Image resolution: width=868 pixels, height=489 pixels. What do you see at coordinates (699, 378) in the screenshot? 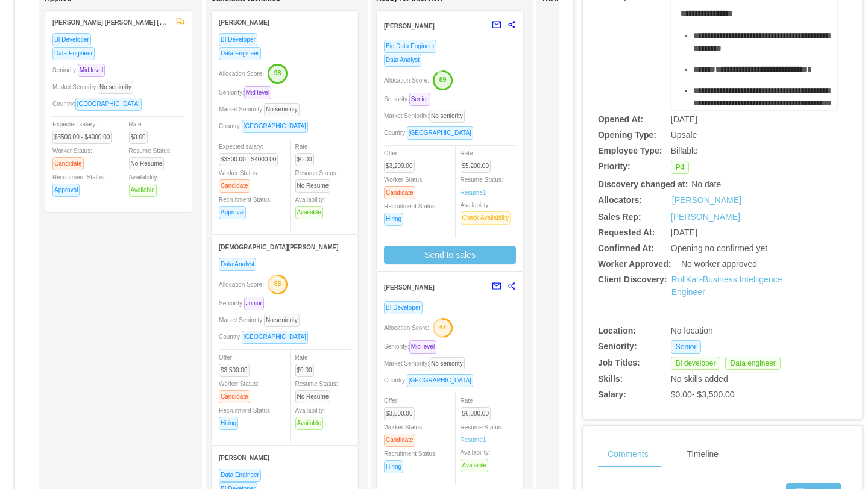
I see `span: No skills added` at bounding box center [699, 378].